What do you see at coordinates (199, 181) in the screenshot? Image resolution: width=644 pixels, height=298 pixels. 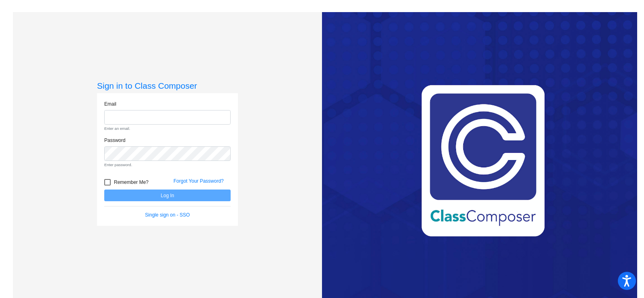 I see `a: Forgot Your Password?` at bounding box center [199, 181].